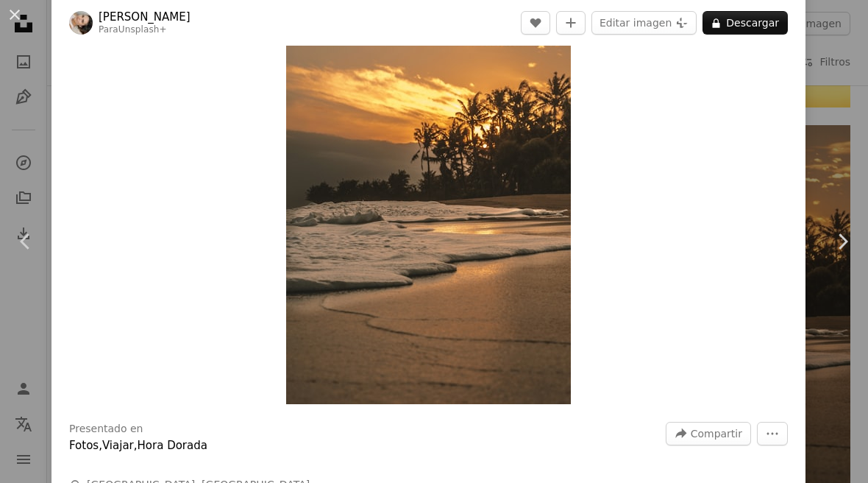 The width and height of the screenshot is (868, 483). Describe the element at coordinates (717, 433) in the screenshot. I see `span: Compartir` at that location.